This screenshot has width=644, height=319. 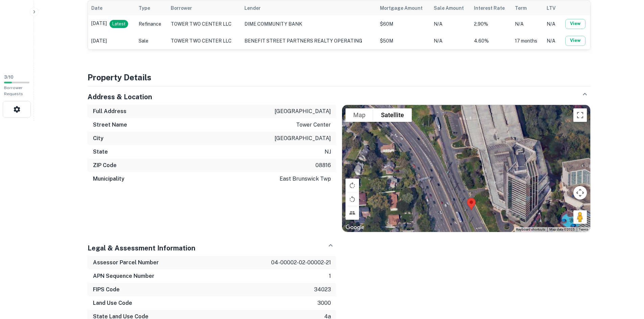 What do you see at coordinates (450, 8) in the screenshot?
I see `th: Sale Amount` at bounding box center [450, 8].